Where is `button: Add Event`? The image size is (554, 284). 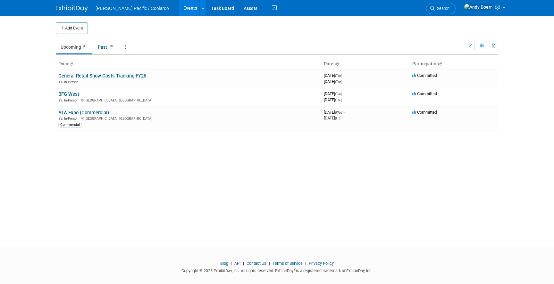 button: Add Event is located at coordinates (72, 28).